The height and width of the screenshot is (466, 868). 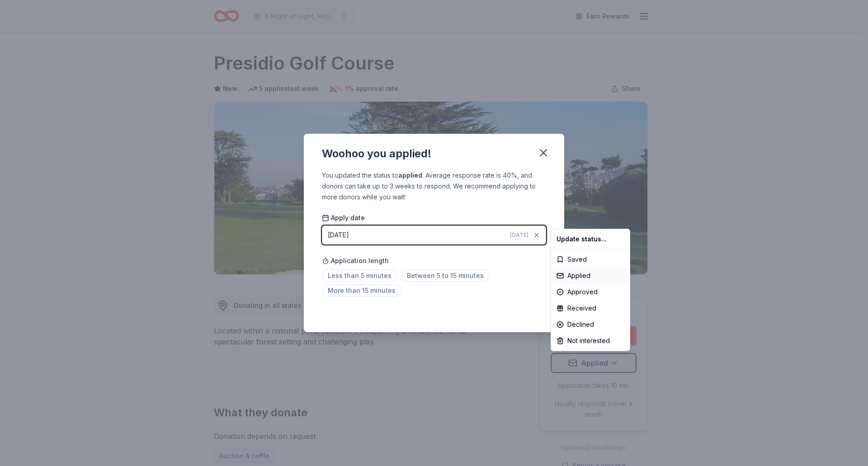 What do you see at coordinates (590, 325) in the screenshot?
I see `div: Declined` at bounding box center [590, 325].